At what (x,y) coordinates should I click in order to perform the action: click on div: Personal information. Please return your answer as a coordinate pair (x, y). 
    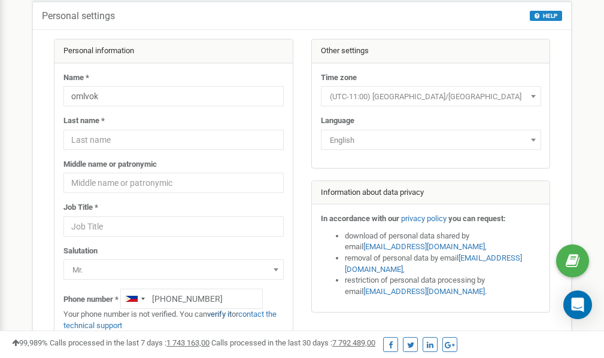
    Looking at the image, I should click on (174, 51).